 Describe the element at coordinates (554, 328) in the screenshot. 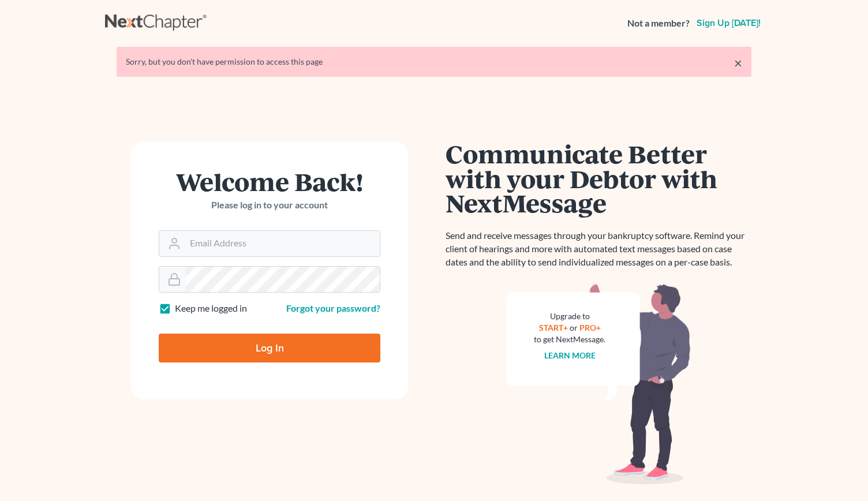

I see `a: START+` at that location.